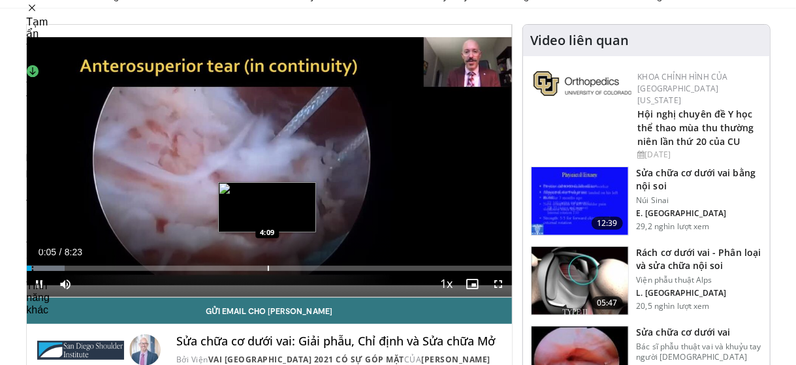  I want to click on font: Viện phẫu thuật Alps, so click(675, 280).